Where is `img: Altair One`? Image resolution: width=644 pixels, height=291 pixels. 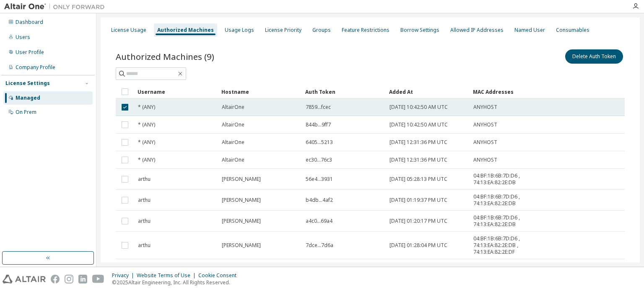
img: Altair One is located at coordinates (57, 6).